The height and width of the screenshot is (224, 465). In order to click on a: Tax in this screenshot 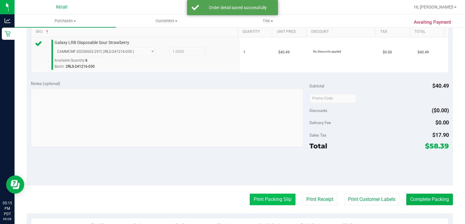, I will do `click(394, 32)`.